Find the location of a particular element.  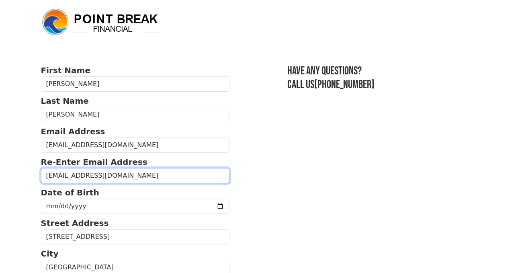

input: Last Name is located at coordinates (135, 115).